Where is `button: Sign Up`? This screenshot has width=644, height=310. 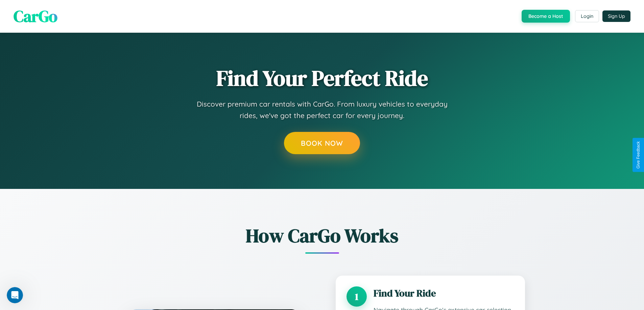 button: Sign Up is located at coordinates (616, 16).